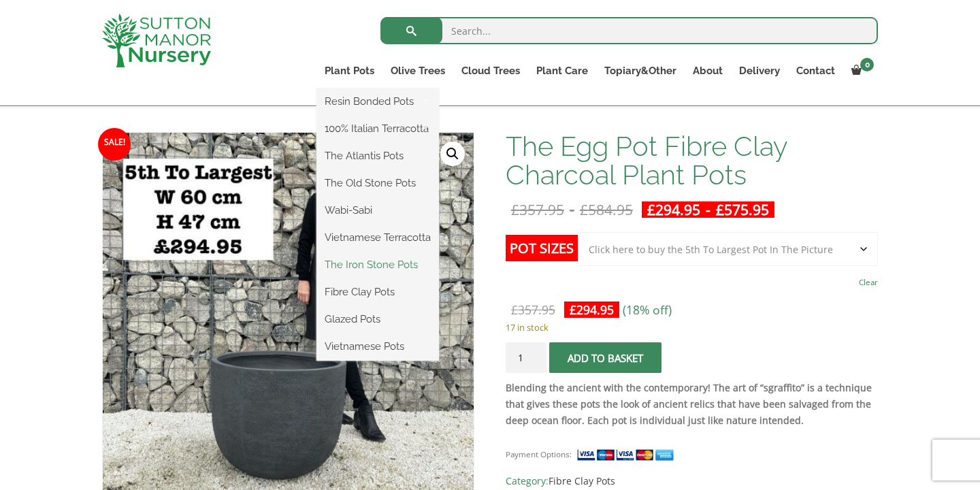  I want to click on a: Glazed Pots, so click(378, 319).